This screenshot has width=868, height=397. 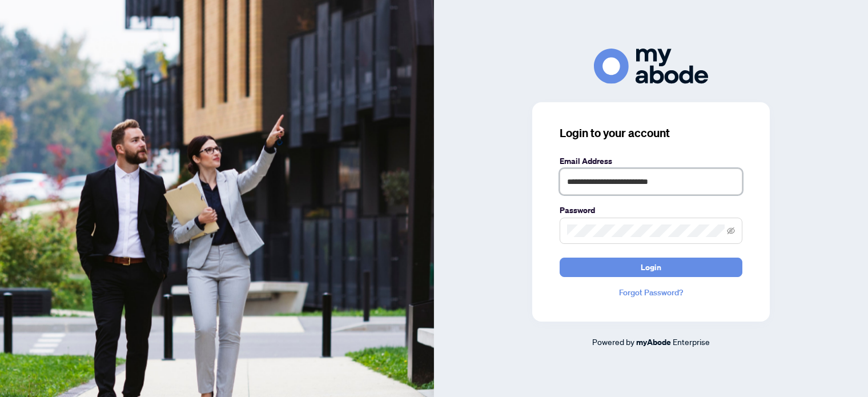 What do you see at coordinates (654, 342) in the screenshot?
I see `a: myAbode` at bounding box center [654, 342].